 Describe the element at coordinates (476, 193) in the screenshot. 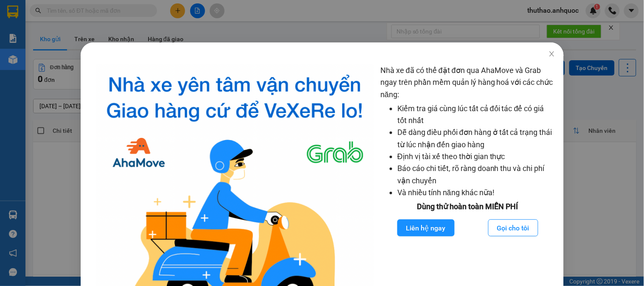

I see `li: Và nhiều tính năng khác nữa!` at that location.